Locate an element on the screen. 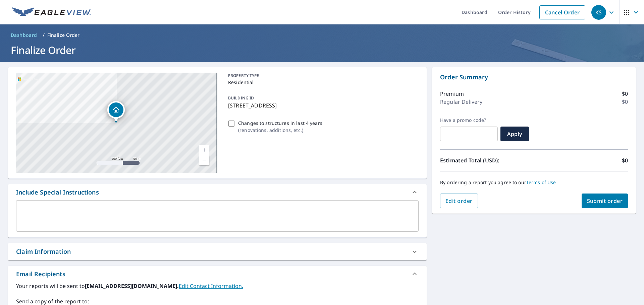  div: Dropped pin, building 1, Residential property, 5821 W Bloomfield Rd Glendale, AZ 85304 is located at coordinates (116, 112).